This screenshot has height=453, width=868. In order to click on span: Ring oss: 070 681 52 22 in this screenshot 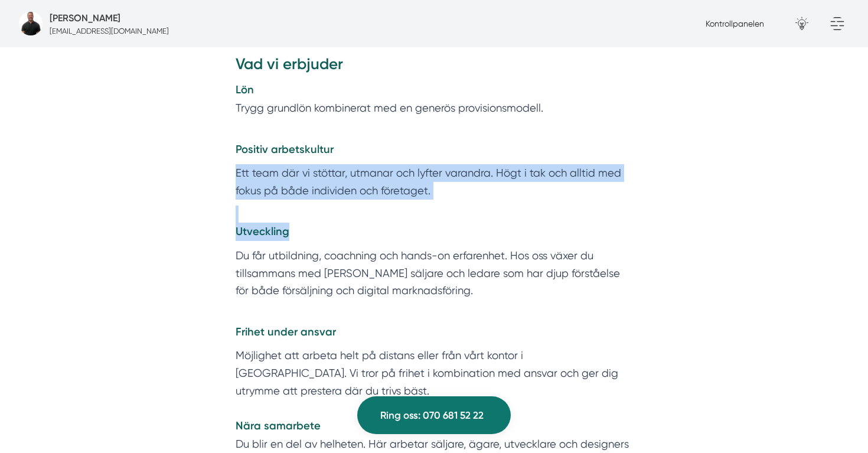, I will do `click(432, 415)`.